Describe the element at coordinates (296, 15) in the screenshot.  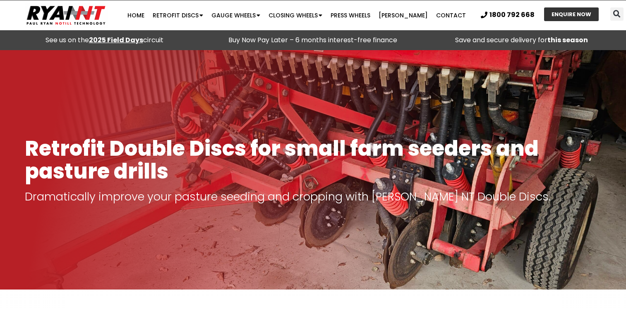
I see `a: Closing Wheels` at that location.